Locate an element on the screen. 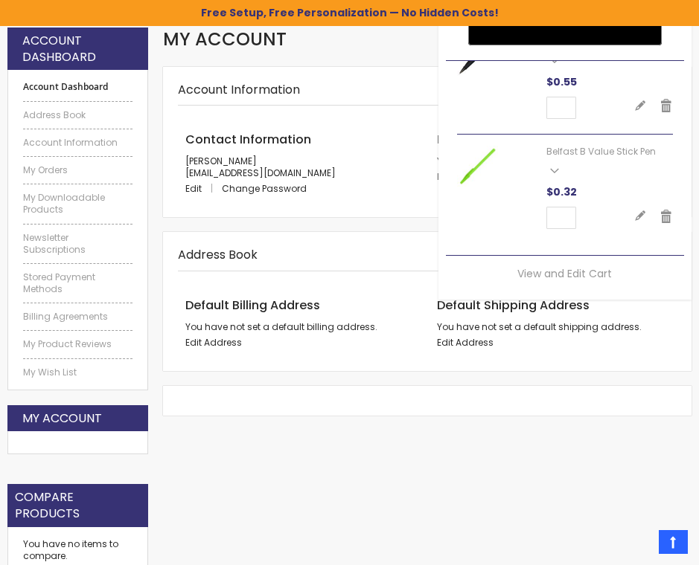  a: Stored Payment Methods is located at coordinates (77, 283).